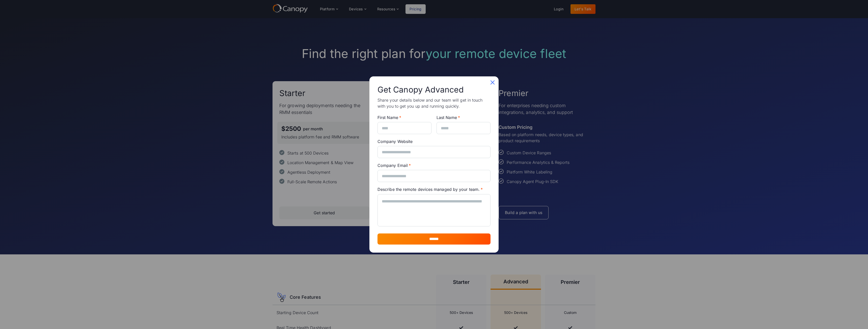 The image size is (868, 329). I want to click on h2: Get Canopy Advanced, so click(434, 90).